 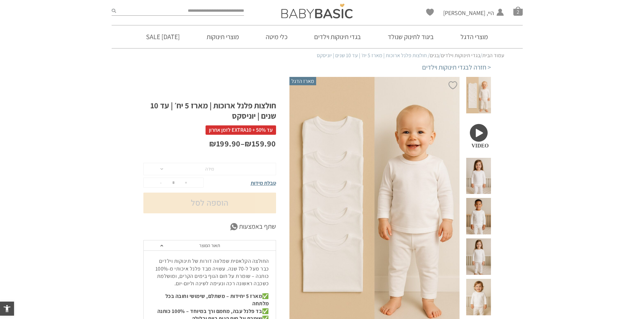 What do you see at coordinates (434, 55) in the screenshot?
I see `a: בנים` at bounding box center [434, 55].